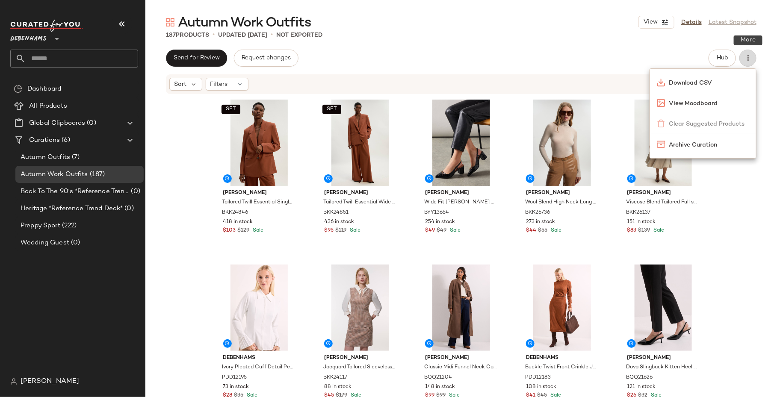 This screenshot has width=777, height=397. I want to click on span: Hub, so click(722, 58).